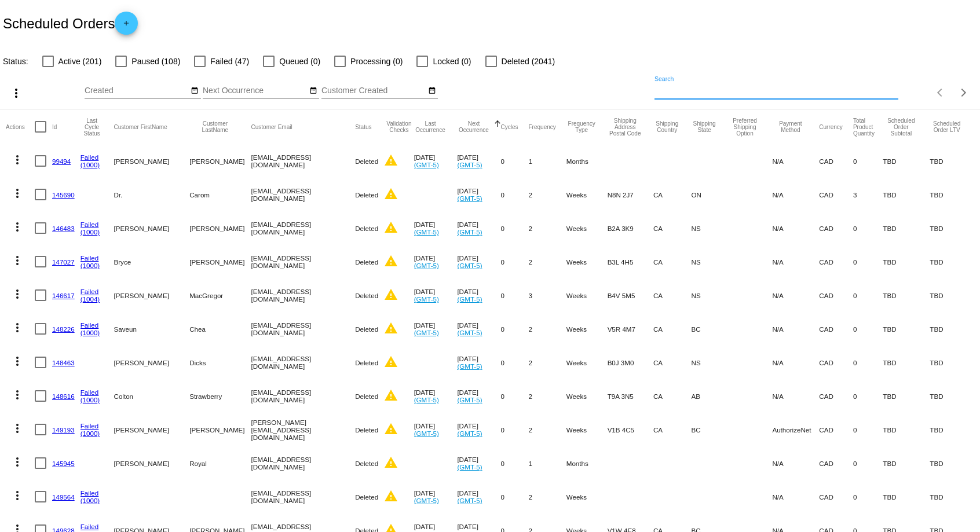 The width and height of the screenshot is (980, 532). What do you see at coordinates (16, 61) in the screenshot?
I see `span: Status:` at bounding box center [16, 61].